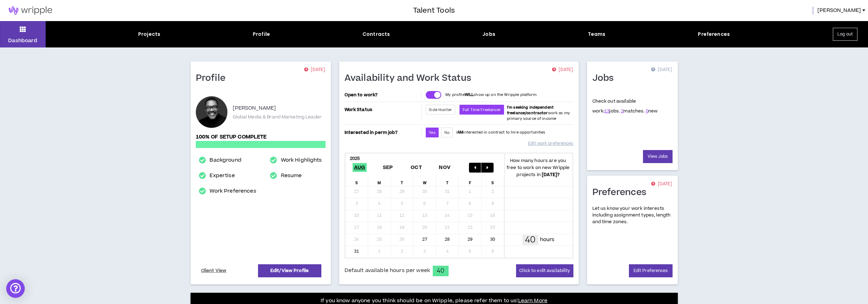 The image size is (868, 304). Describe the element at coordinates (845, 34) in the screenshot. I see `button: Log out` at that location.